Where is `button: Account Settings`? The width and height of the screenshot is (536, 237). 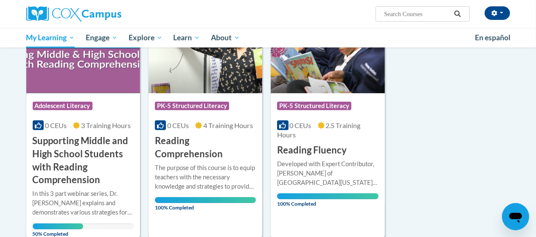
button: Account Settings is located at coordinates (498, 13).